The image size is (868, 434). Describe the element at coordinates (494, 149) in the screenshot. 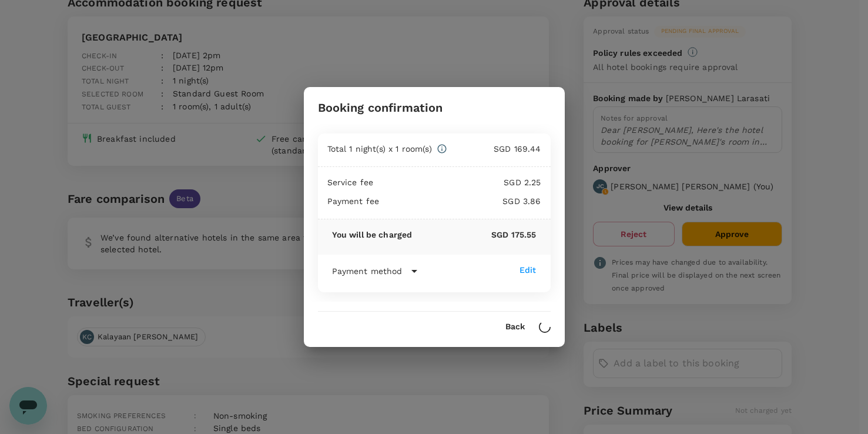

I see `p: SGD 169.44` at that location.